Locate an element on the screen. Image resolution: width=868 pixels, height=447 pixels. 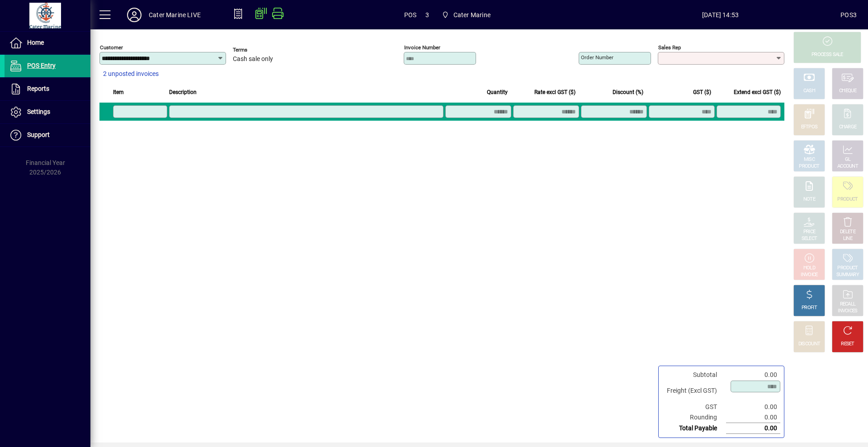
div: DELETE is located at coordinates (848, 231).